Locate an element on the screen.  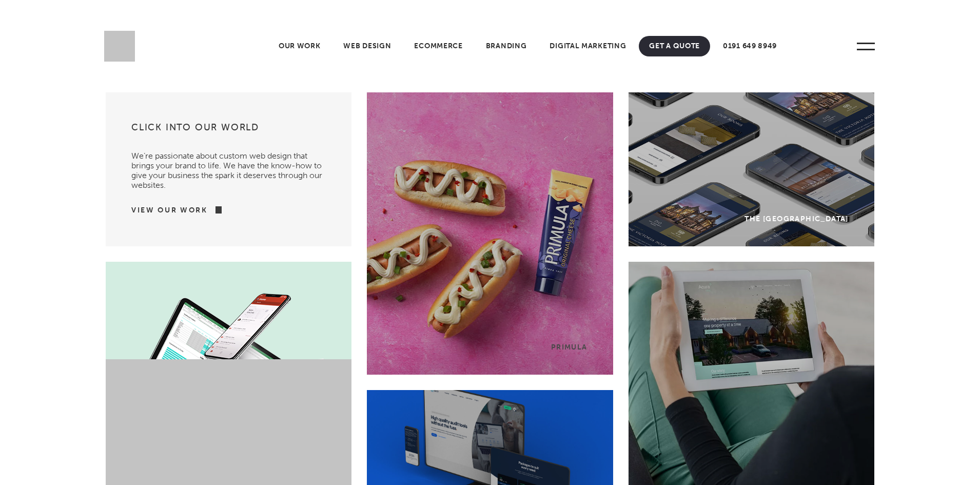
a: Ecommerce is located at coordinates (438, 46).